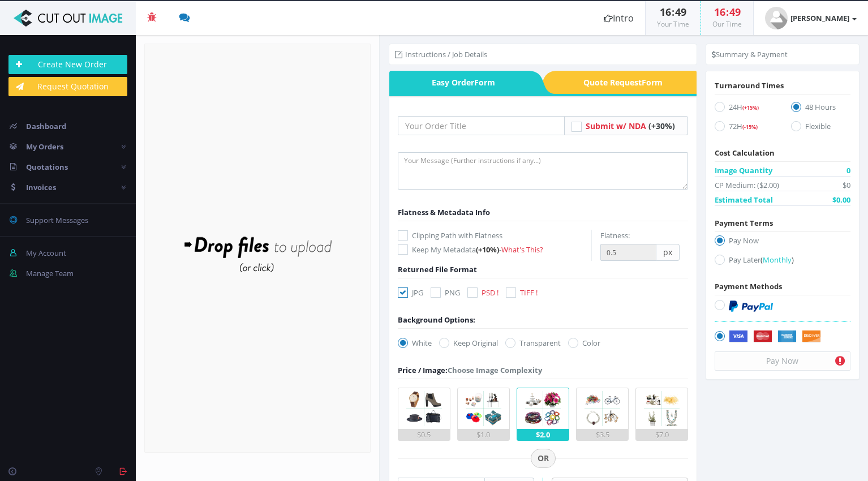 The height and width of the screenshot is (481, 868). Describe the element at coordinates (487, 250) in the screenshot. I see `span: (+10%)` at that location.